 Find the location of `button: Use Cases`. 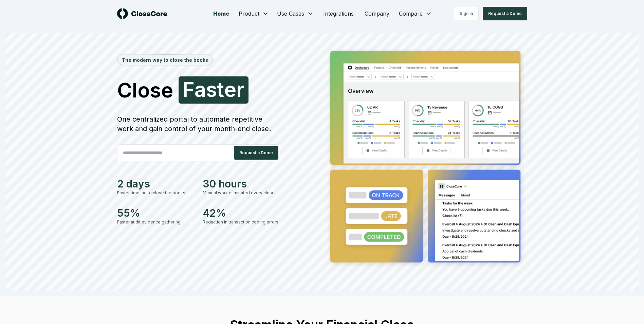

button: Use Cases is located at coordinates (296, 14).